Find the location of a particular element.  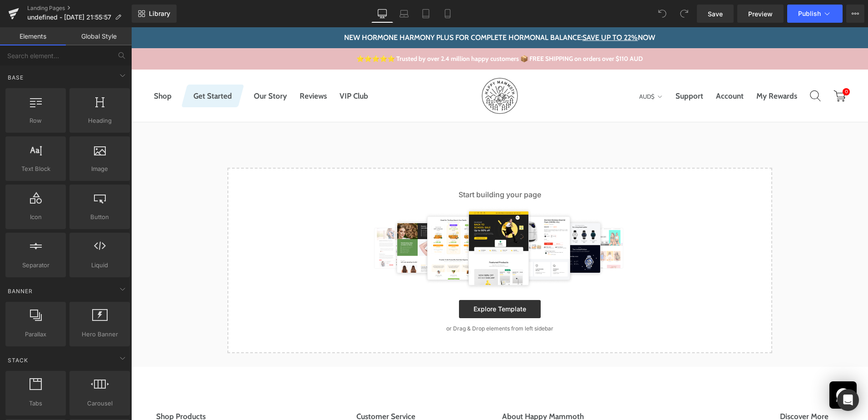

u: Save up to 22% is located at coordinates (479, 10).